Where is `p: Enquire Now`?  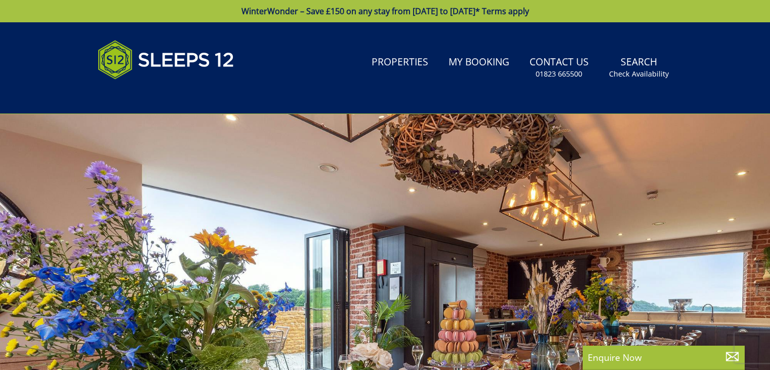
p: Enquire Now is located at coordinates (664, 357).